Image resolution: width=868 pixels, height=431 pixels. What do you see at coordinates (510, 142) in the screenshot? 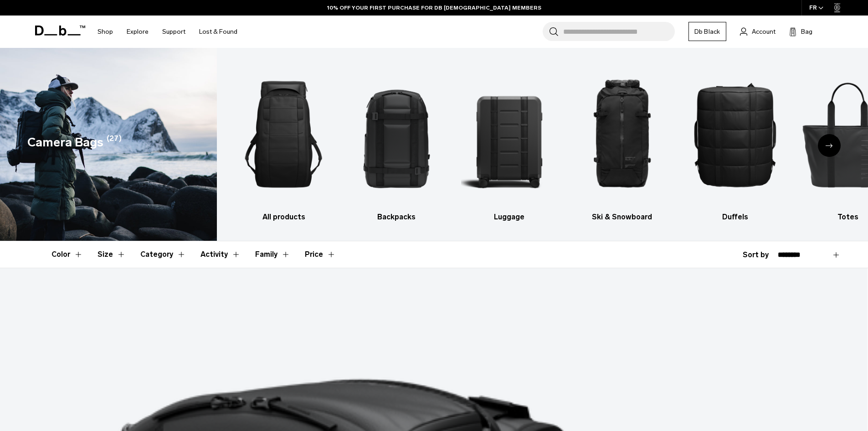
I see `a: Db Luggage` at bounding box center [510, 142].